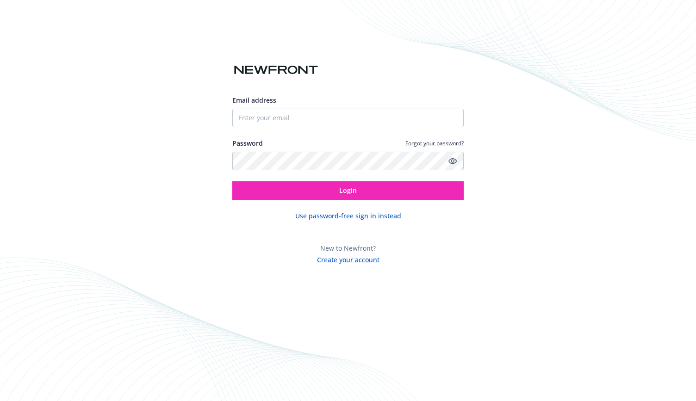 The height and width of the screenshot is (401, 696). Describe the element at coordinates (348, 259) in the screenshot. I see `button: Create your account` at that location.